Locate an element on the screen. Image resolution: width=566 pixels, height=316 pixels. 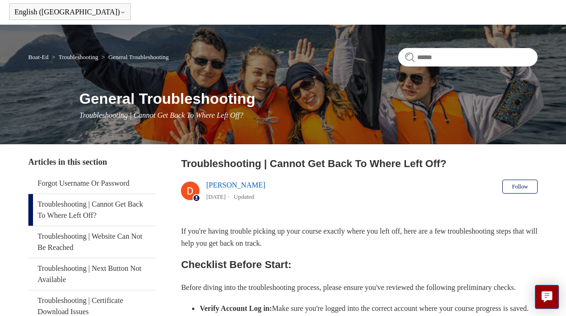
li: General Troubleshooting is located at coordinates (134, 57).